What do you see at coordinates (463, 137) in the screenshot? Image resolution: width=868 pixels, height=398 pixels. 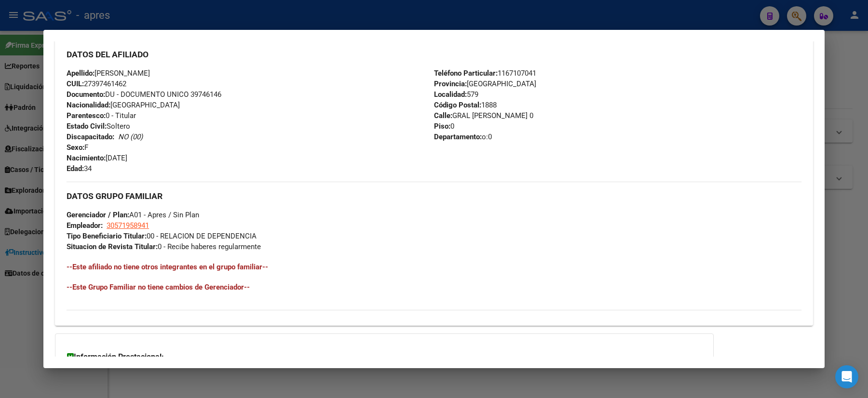 I see `span: o:0` at bounding box center [463, 137].